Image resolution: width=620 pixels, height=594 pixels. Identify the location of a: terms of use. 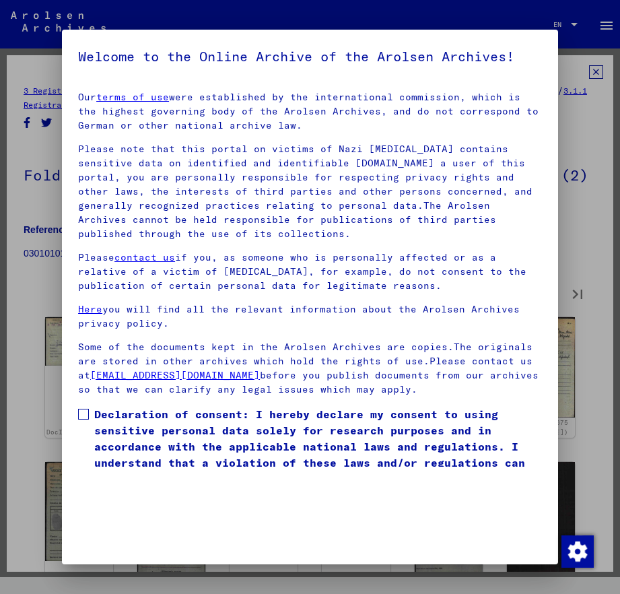
(133, 97).